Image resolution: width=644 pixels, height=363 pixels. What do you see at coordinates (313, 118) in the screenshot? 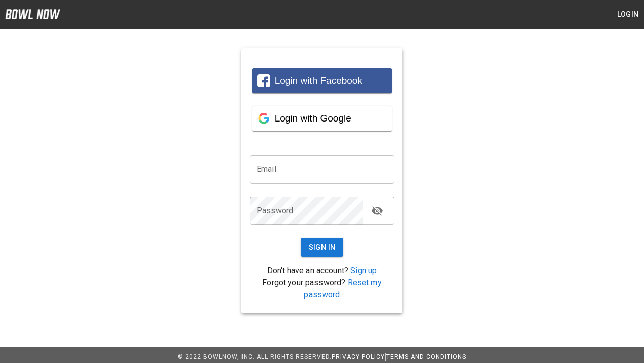
I see `span: Login with Google` at bounding box center [313, 118].